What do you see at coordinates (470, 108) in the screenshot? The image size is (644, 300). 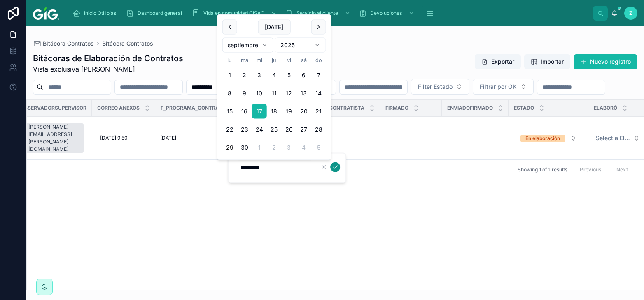 I see `span: EnviadoFirmado` at bounding box center [470, 108].